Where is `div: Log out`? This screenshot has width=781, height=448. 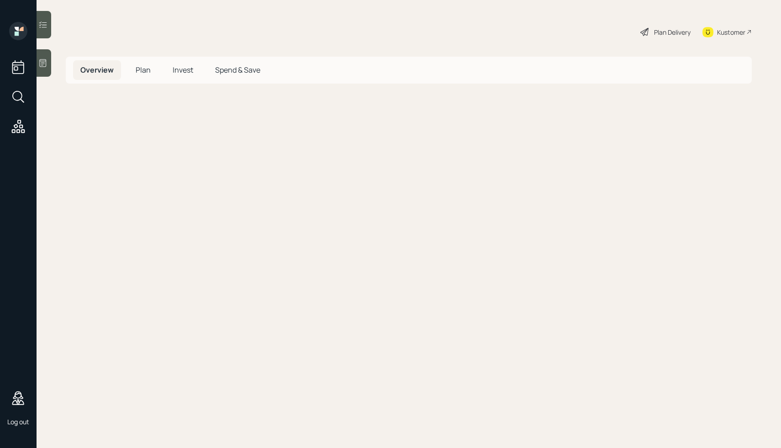
div: Log out is located at coordinates (18, 422).